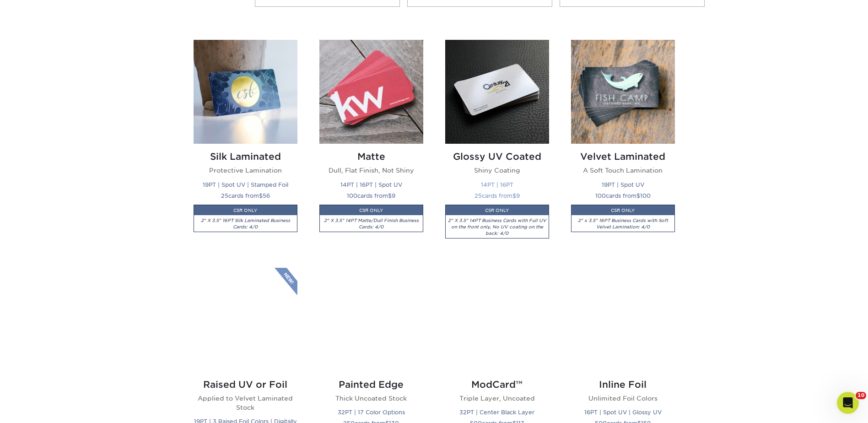 The image size is (868, 423). Describe the element at coordinates (497, 184) in the screenshot. I see `small: 14PT | 16PT` at that location.